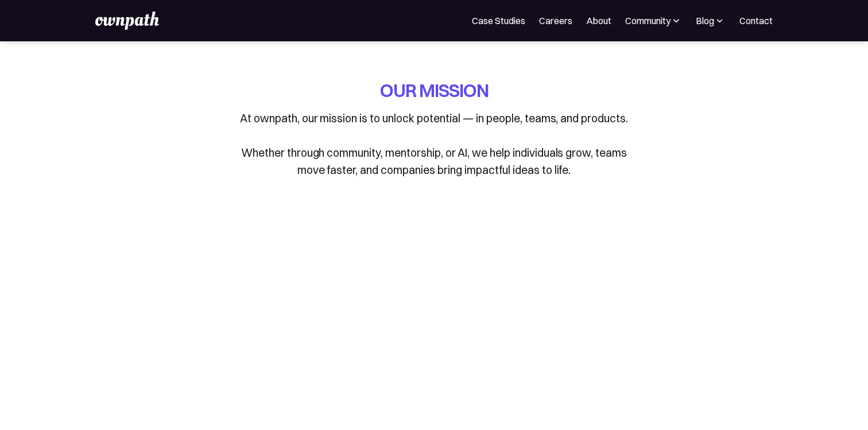  I want to click on a: Case Studies, so click(498, 20).